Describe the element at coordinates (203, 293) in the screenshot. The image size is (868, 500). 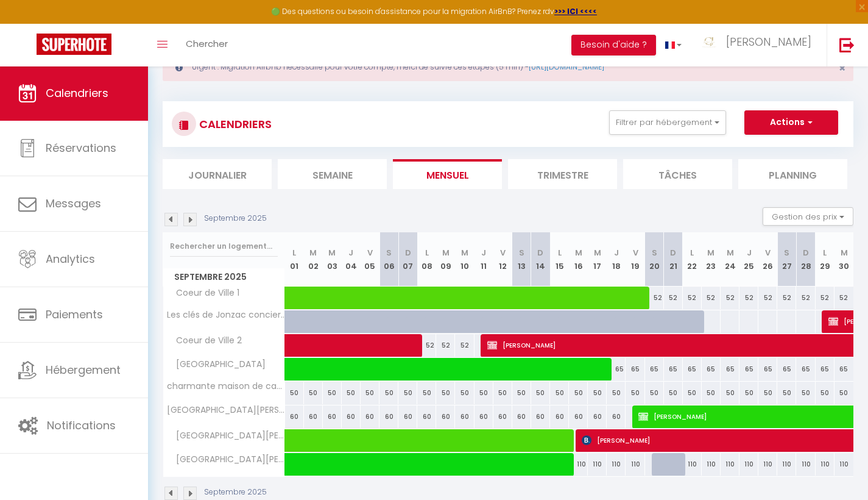
I see `span: Coeur de Ville 1` at that location.